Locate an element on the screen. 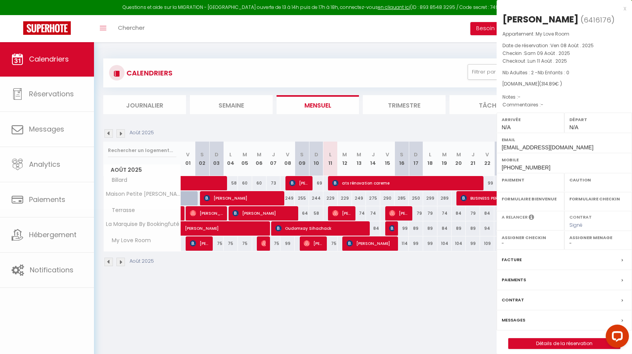 The width and height of the screenshot is (632, 354). label: Arrivée is located at coordinates (530, 119).